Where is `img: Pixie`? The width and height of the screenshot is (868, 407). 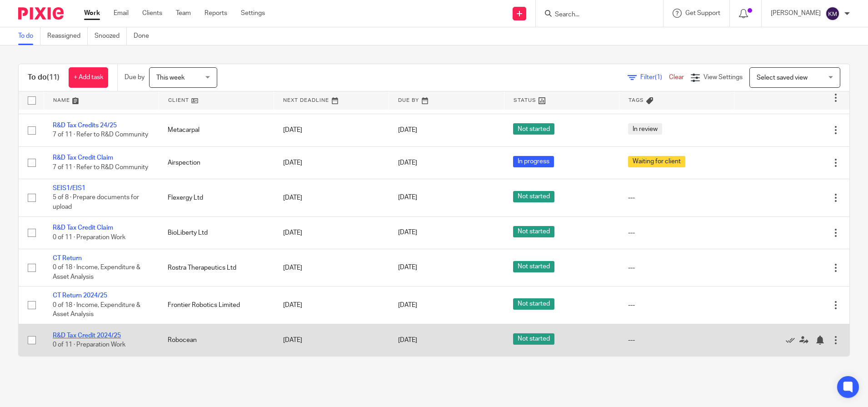
img: Pixie is located at coordinates (41, 13).